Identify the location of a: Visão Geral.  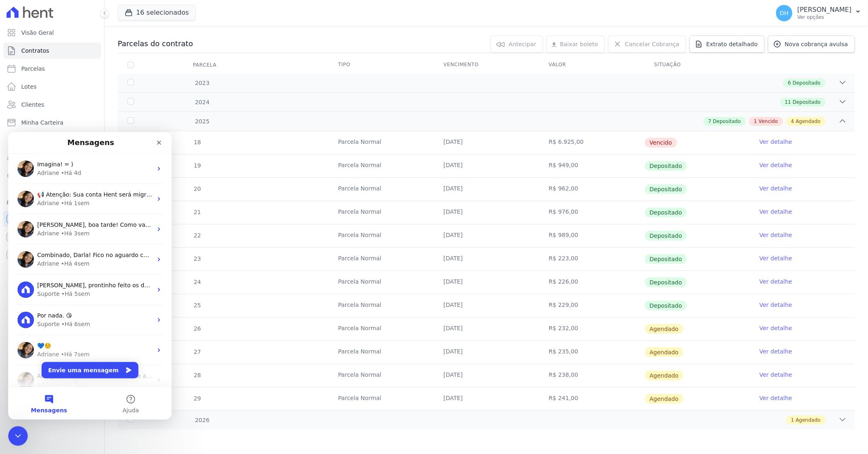
(52, 32).